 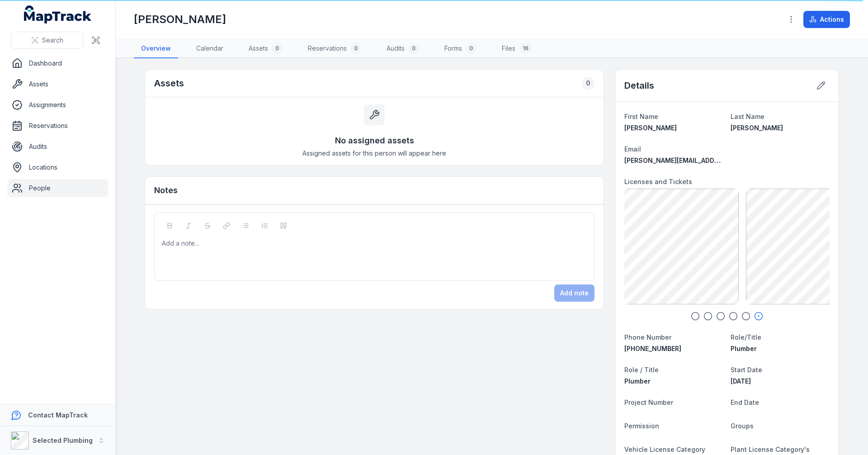 What do you see at coordinates (648, 338) in the screenshot?
I see `span: Phone Number` at bounding box center [648, 338].